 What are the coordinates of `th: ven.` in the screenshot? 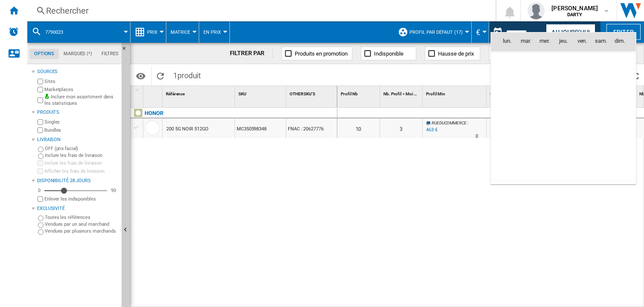 It's located at (582, 41).